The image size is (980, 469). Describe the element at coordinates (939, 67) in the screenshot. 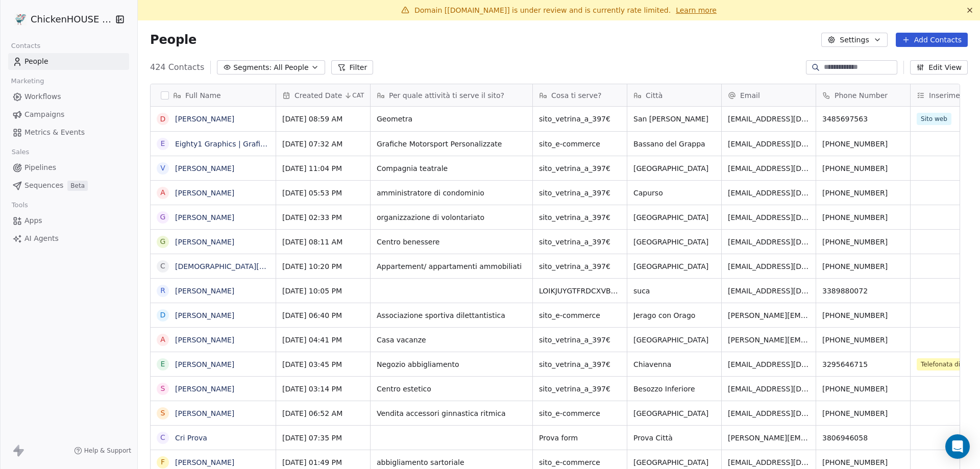

I see `button: Edit View` at that location.